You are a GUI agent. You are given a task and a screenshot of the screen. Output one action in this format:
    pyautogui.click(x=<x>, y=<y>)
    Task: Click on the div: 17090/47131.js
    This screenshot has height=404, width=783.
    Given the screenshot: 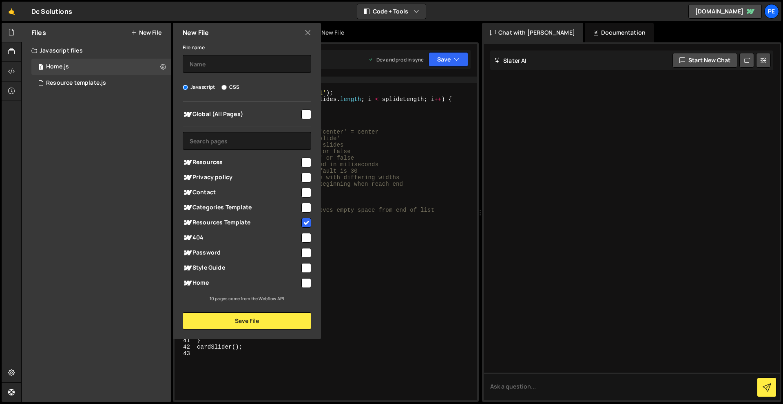 What is the action you would take?
    pyautogui.click(x=101, y=83)
    